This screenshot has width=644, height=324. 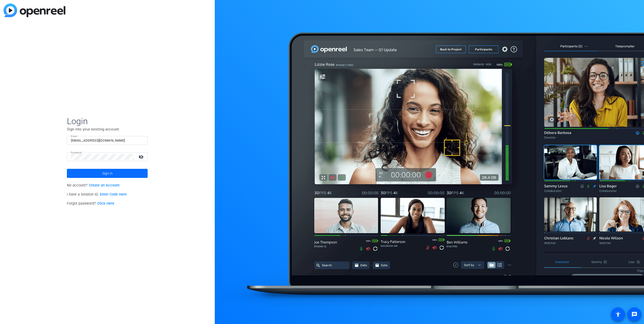 I want to click on a: Enter Code Here, so click(x=113, y=194).